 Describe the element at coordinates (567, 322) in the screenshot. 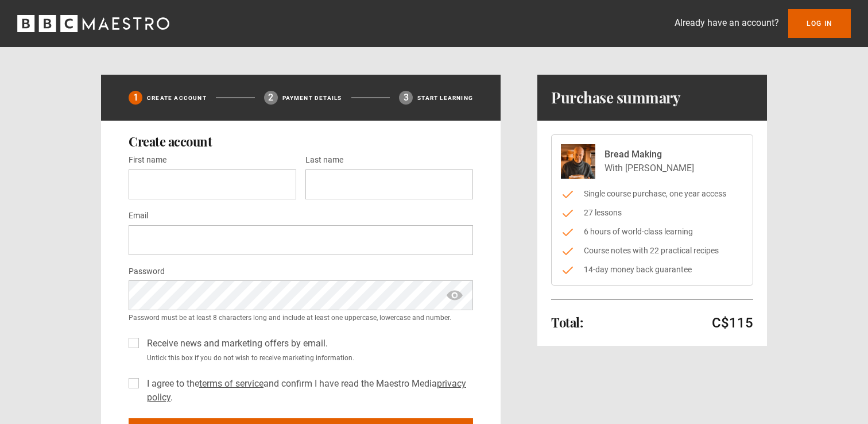

I see `h2: Total:` at that location.